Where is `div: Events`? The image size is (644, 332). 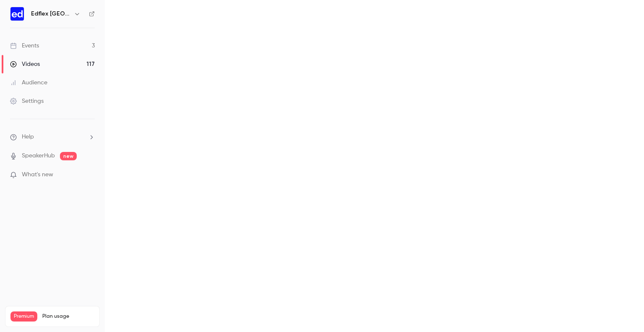
div: Events is located at coordinates (24, 46).